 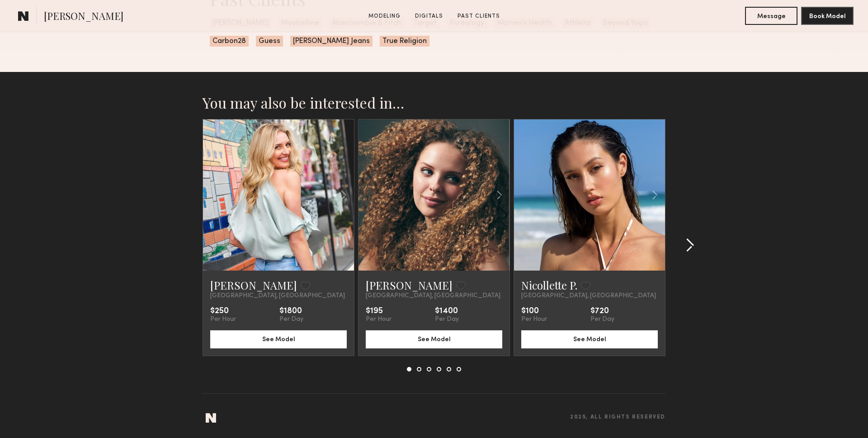 I want to click on h2: You may also be interested in…, so click(x=434, y=103).